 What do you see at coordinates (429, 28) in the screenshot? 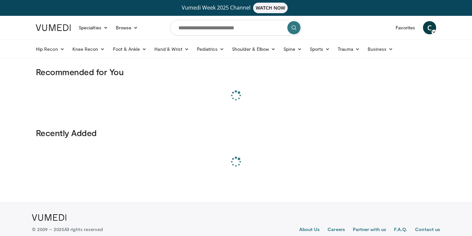
I see `span: C` at bounding box center [429, 28].